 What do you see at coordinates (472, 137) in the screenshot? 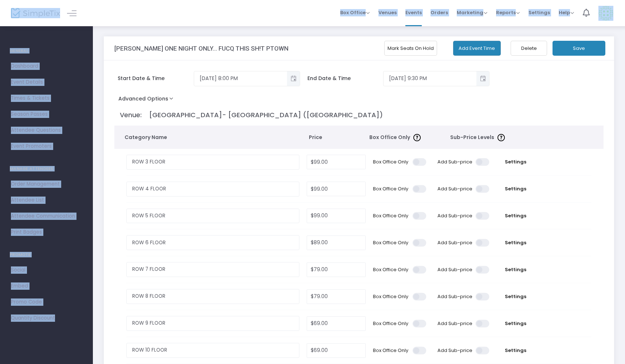
I see `span: Sub-Price Levels` at bounding box center [472, 137].